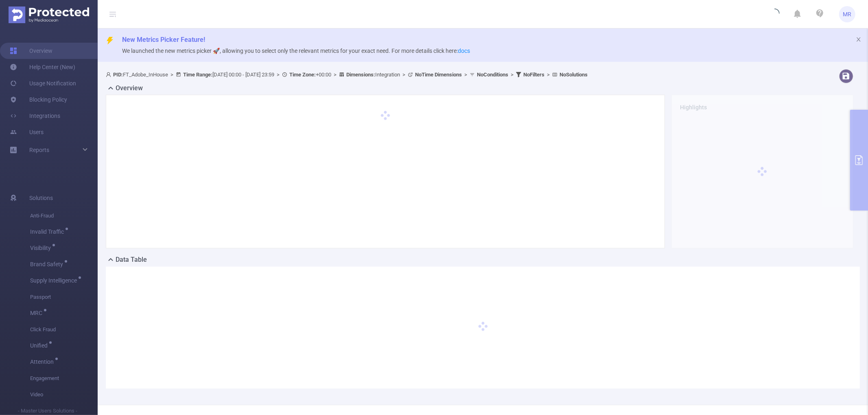 The image size is (868, 415). Describe the element at coordinates (64, 297) in the screenshot. I see `span: Passport` at that location.